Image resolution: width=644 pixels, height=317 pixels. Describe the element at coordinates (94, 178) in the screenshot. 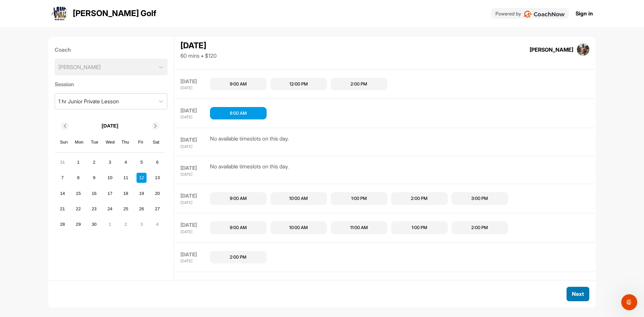

I see `div: Choose Tuesday, September 9th, 2025` at that location.